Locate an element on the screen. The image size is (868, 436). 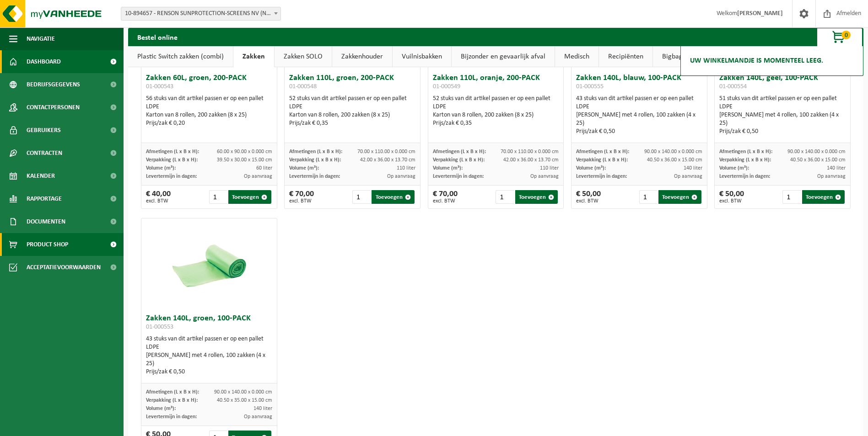
h3: Zakken 60L, groen, 200-PACK is located at coordinates (209, 83).